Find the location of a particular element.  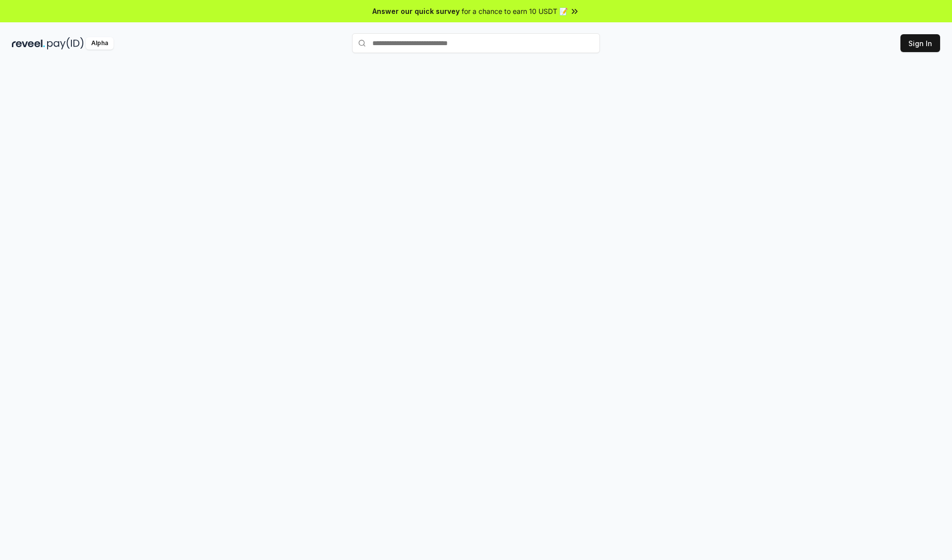

span: for a chance to earn 10 USDT 📝 is located at coordinates (515, 11).